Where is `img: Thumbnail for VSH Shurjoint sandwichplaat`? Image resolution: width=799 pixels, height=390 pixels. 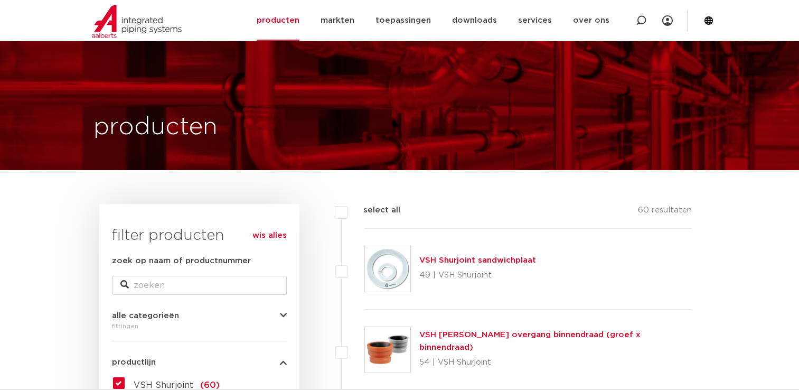
img: Thumbnail for VSH Shurjoint sandwichplaat is located at coordinates (388, 269).